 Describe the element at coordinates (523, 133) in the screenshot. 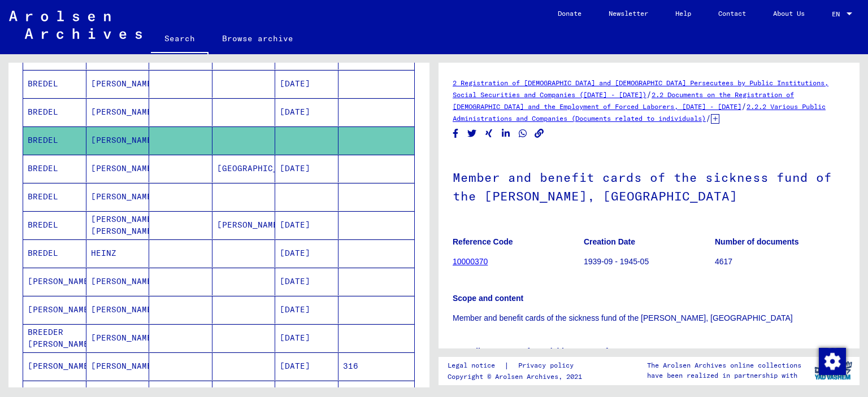

I see `button: Share on WhatsApp` at that location.